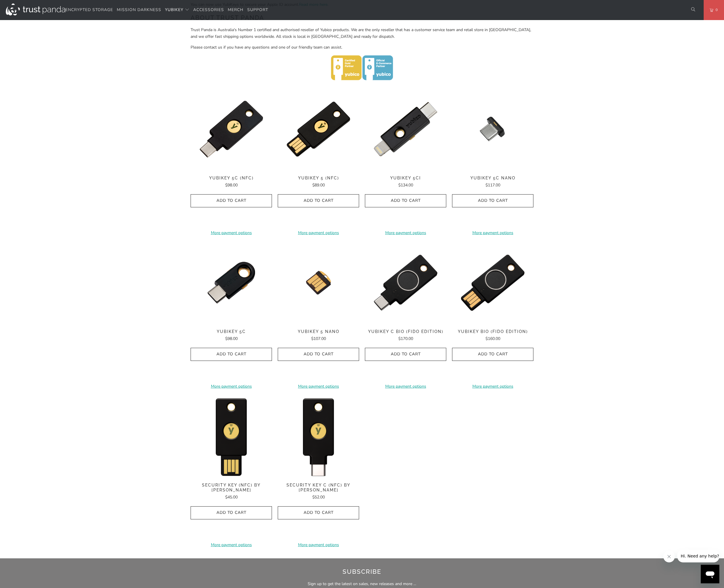  What do you see at coordinates (362, 583) in the screenshot?
I see `p: Sign up to get the latest on sales, new releases and more …` at bounding box center [362, 583].